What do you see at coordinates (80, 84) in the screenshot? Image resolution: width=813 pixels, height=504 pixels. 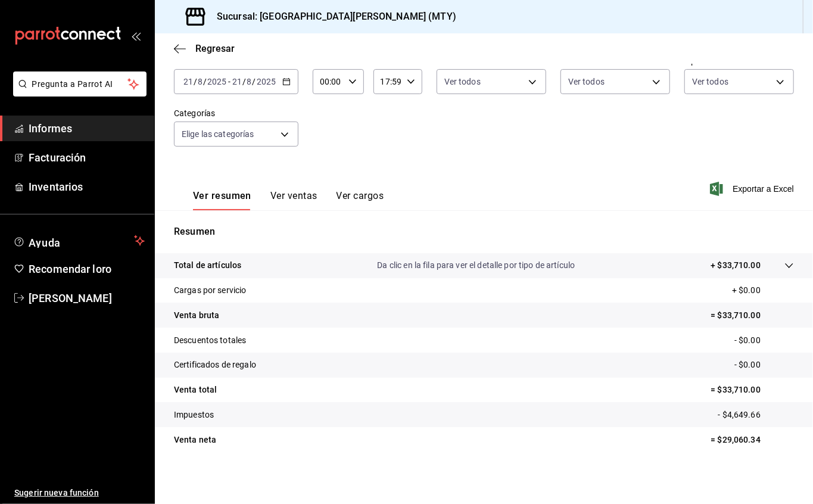 I see `button: Pregunta a Parrot AI` at bounding box center [80, 84].